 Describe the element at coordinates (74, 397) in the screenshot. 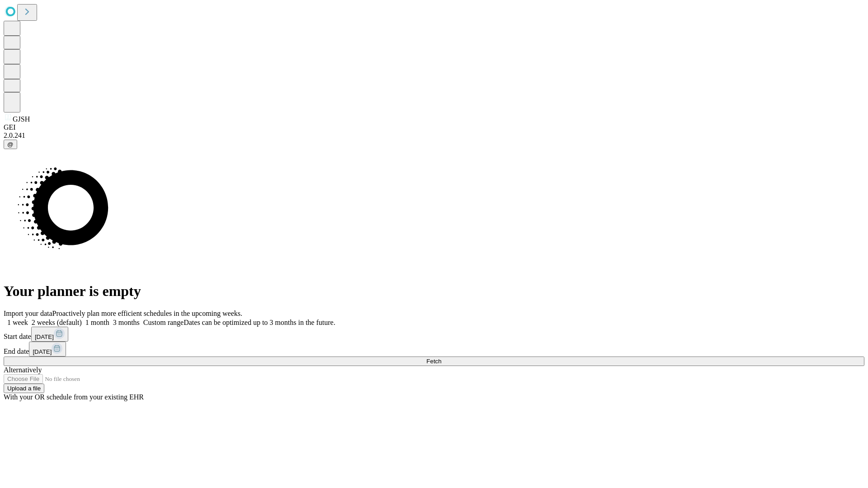

I see `span: With your OR schedule from your existing EHR` at that location.